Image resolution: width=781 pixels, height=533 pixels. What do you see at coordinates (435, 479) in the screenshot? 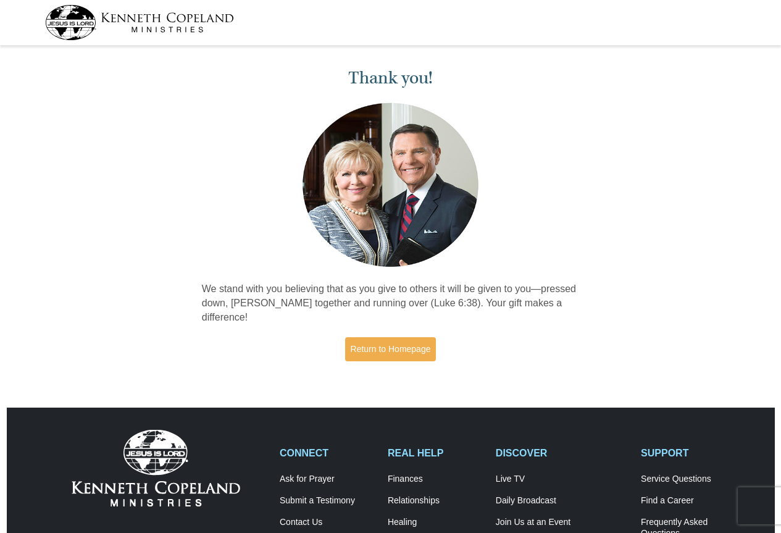
I see `a: Finances` at bounding box center [435, 479].